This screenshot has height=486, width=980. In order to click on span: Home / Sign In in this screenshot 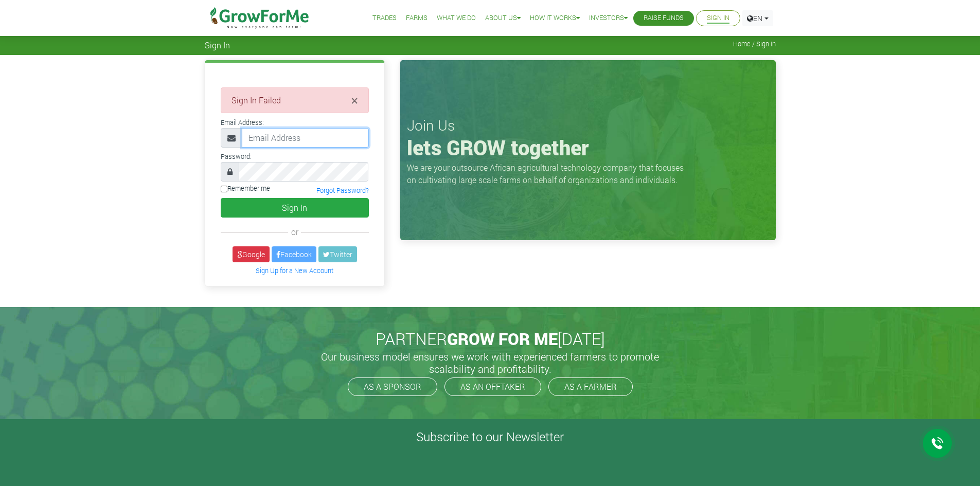, I will do `click(754, 44)`.